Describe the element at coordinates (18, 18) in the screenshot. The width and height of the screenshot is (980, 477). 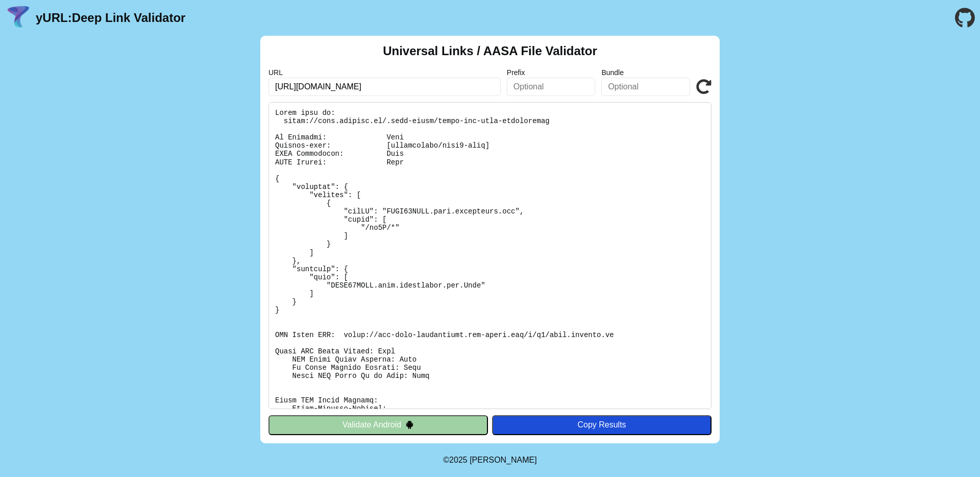
I see `img: yURL Logo` at that location.